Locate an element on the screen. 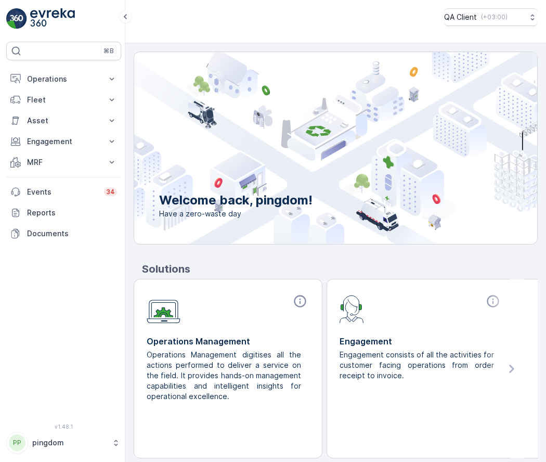  p: MRF is located at coordinates (63, 162).